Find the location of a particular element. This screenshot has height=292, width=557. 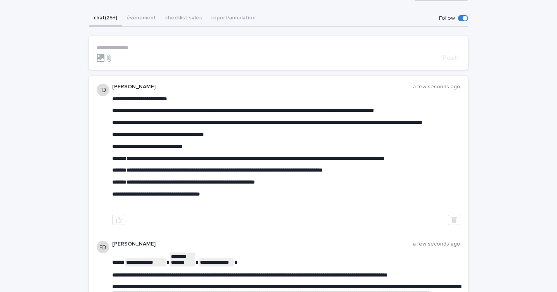

button: Post is located at coordinates (450, 58).